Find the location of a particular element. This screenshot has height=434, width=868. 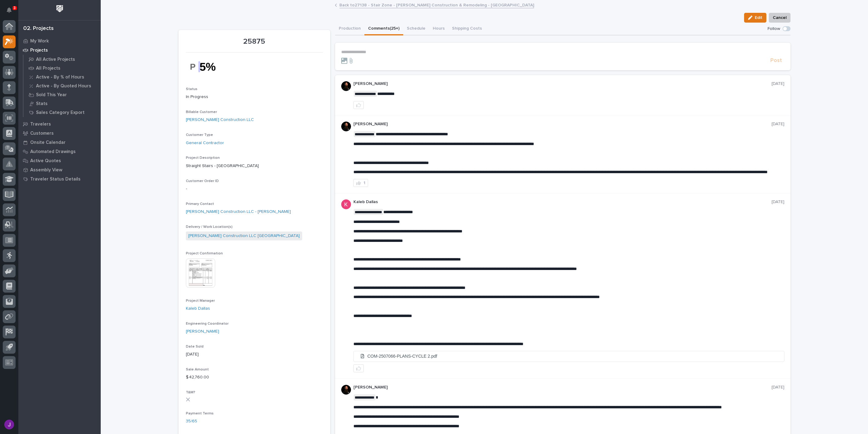

span: Sale Amount is located at coordinates (197, 369).